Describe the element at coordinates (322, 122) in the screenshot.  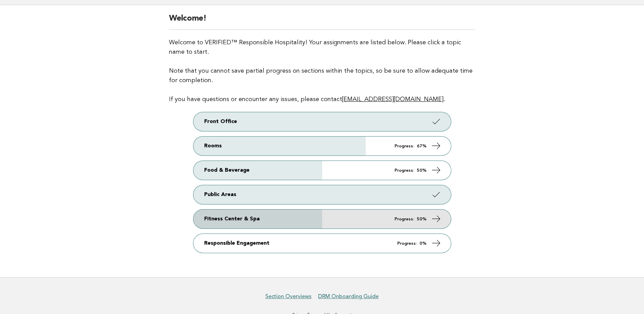
I see `a: Front Office` at that location.